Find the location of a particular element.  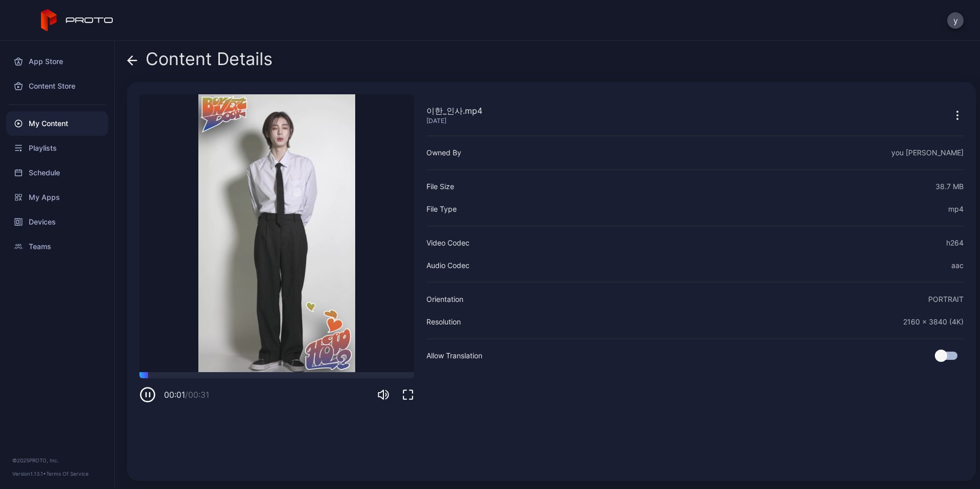

a: My Content is located at coordinates (57, 123).